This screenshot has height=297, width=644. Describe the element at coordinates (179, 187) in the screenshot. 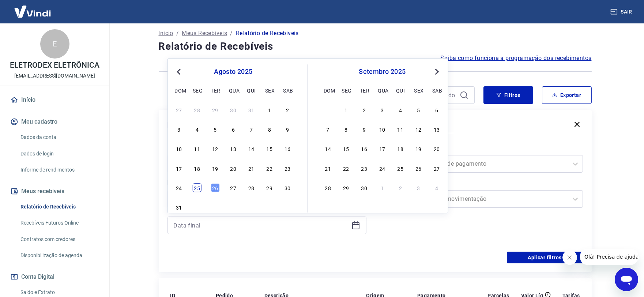

I see `div: Choose domingo, 24 de agosto de 2025` at that location.